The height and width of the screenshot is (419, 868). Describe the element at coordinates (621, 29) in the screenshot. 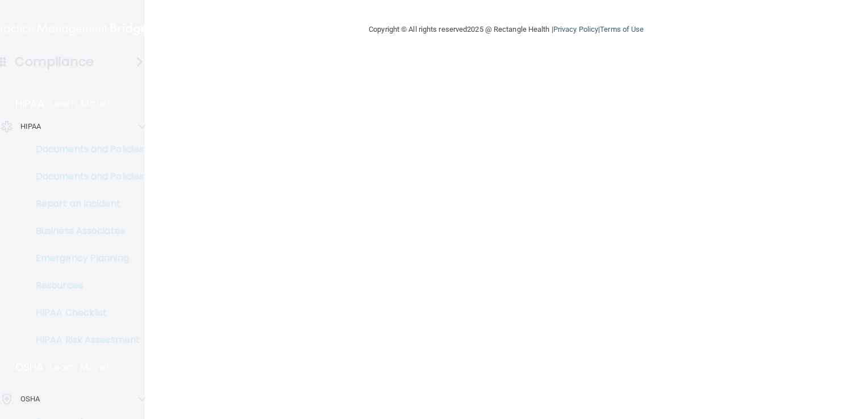

I see `a: Terms of Use` at that location.